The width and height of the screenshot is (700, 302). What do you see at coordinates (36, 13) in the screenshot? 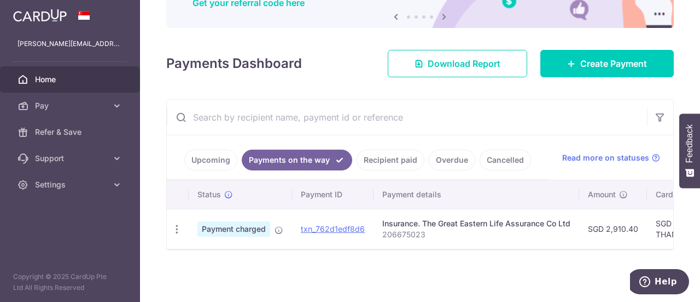
I see `span: Help` at bounding box center [36, 13].